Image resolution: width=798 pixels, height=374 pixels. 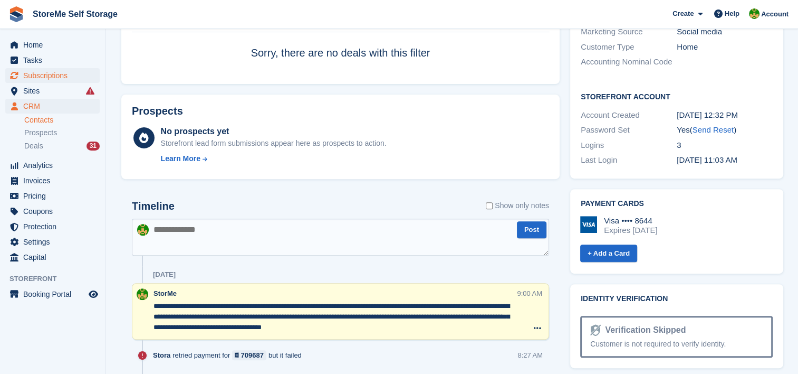 I want to click on div: Marketing Source, so click(x=629, y=32).